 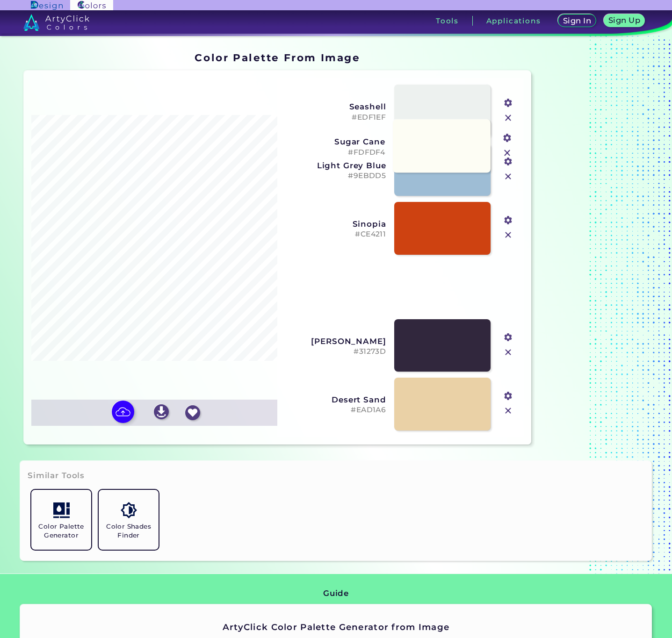 What do you see at coordinates (129, 510) in the screenshot?
I see `img: icon_color_shades.svg` at bounding box center [129, 510].